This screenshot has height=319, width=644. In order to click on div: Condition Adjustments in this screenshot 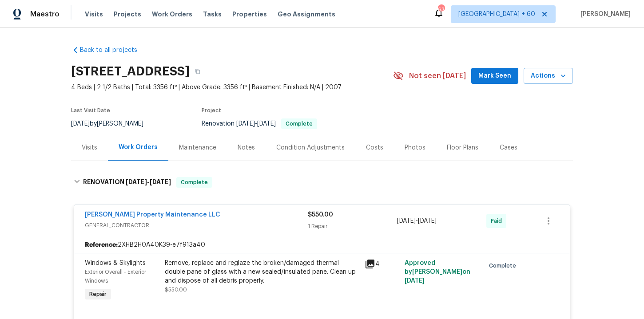, I will do `click(311, 148)`.